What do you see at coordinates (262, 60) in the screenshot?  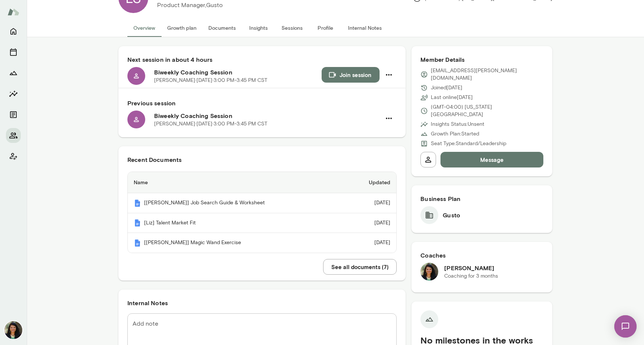 I see `h6: Next session in about 4 hours` at bounding box center [262, 60].